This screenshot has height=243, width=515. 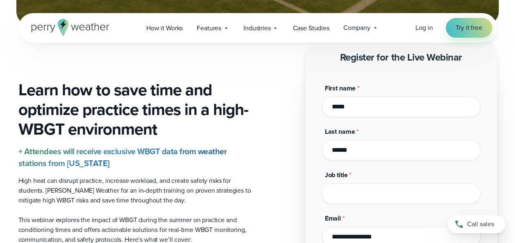 What do you see at coordinates (257, 28) in the screenshot?
I see `span: Industries` at bounding box center [257, 28].